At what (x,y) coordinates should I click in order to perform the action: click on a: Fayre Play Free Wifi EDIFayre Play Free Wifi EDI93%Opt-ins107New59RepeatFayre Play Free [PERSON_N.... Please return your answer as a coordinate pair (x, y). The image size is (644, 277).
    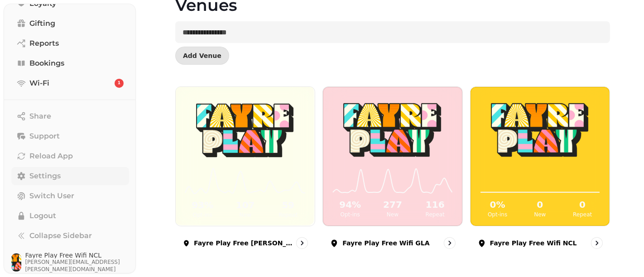
    Looking at the image, I should click on (245, 171).